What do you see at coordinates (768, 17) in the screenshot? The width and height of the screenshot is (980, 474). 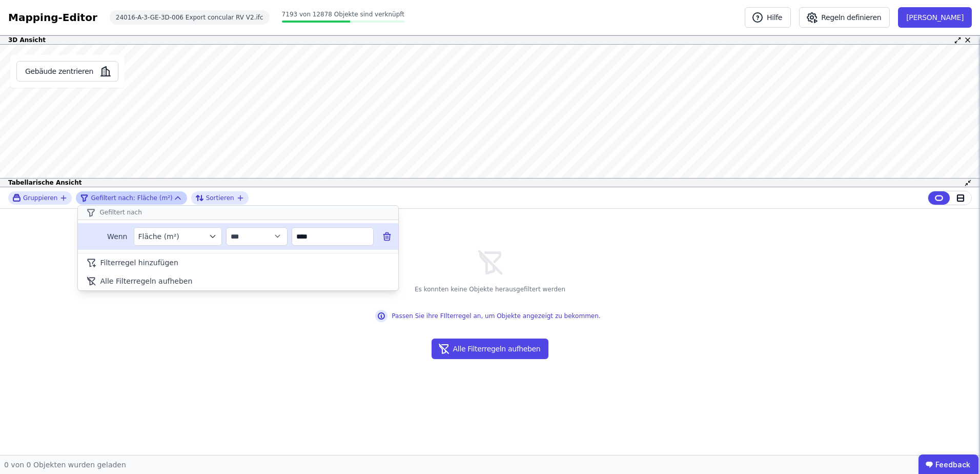 I see `button: Hilfe` at bounding box center [768, 17].